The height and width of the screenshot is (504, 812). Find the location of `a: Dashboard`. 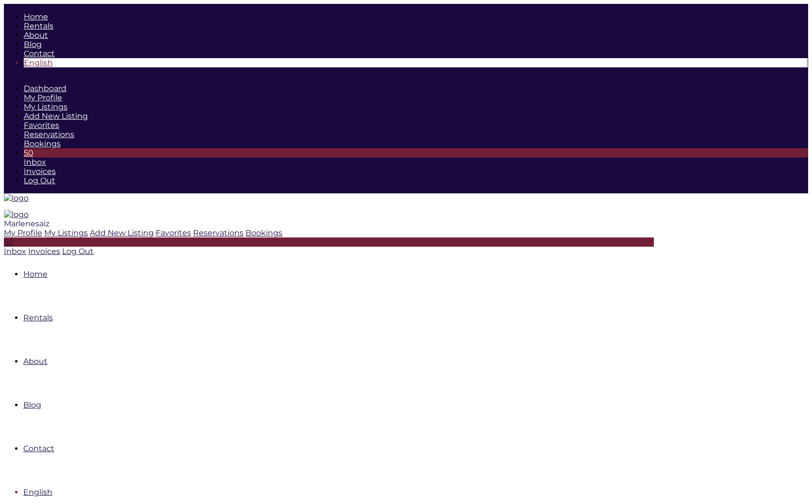

a: Dashboard is located at coordinates (45, 88).